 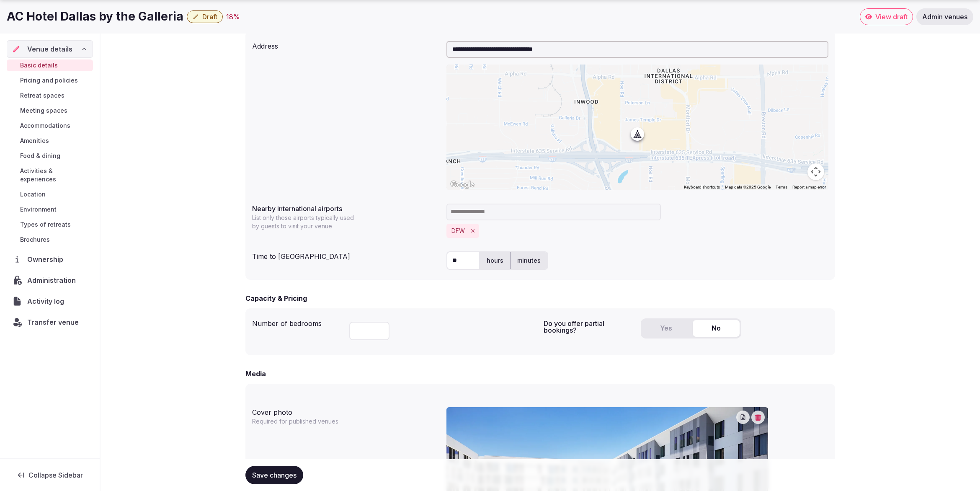 I want to click on span: Admin venues, so click(x=945, y=17).